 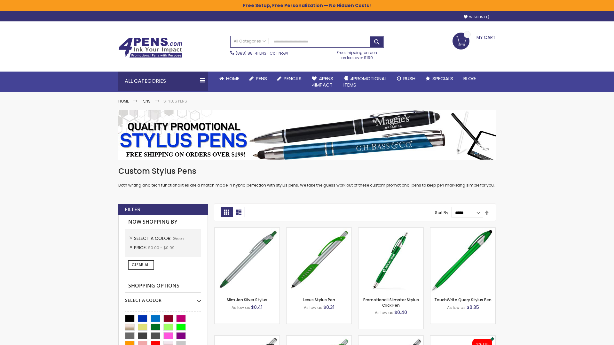 I want to click on a: All Categories, so click(x=250, y=41).